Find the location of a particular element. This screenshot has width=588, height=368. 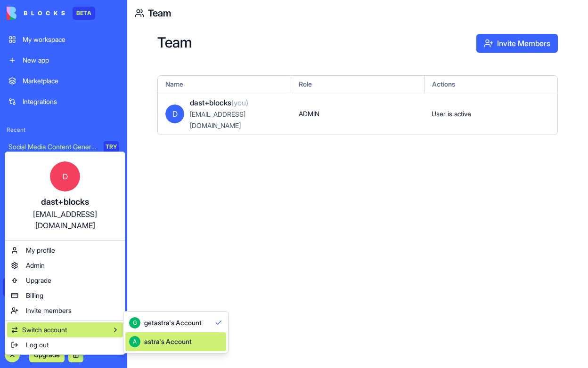

div: TRY is located at coordinates (111, 147).